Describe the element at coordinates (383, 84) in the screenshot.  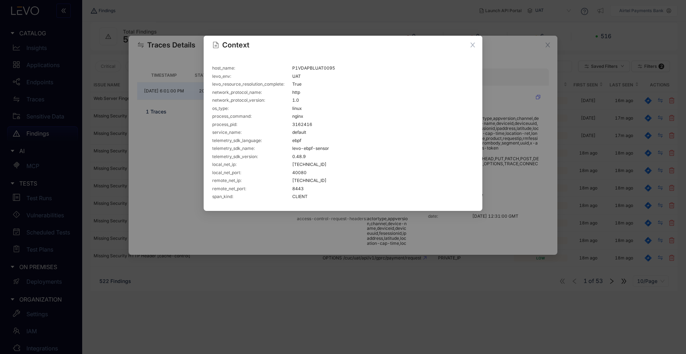
I see `span: True` at that location.